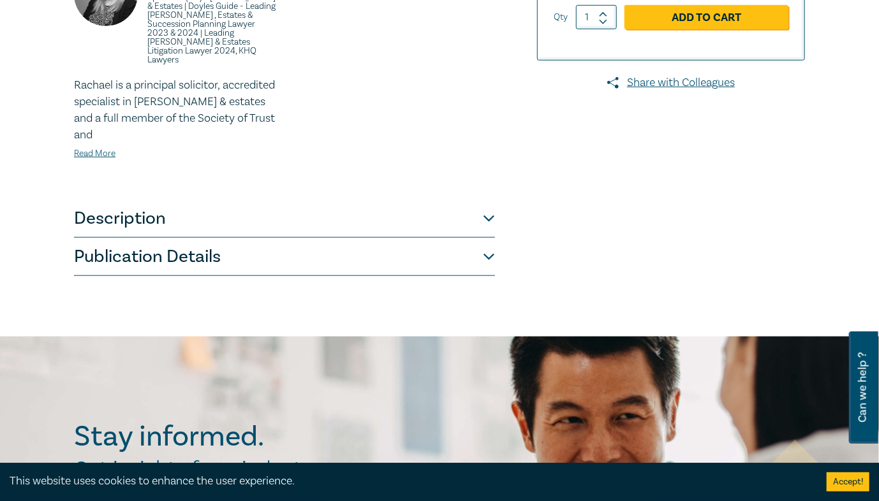 This screenshot has height=501, width=879. I want to click on a: Add to Cart, so click(706, 17).